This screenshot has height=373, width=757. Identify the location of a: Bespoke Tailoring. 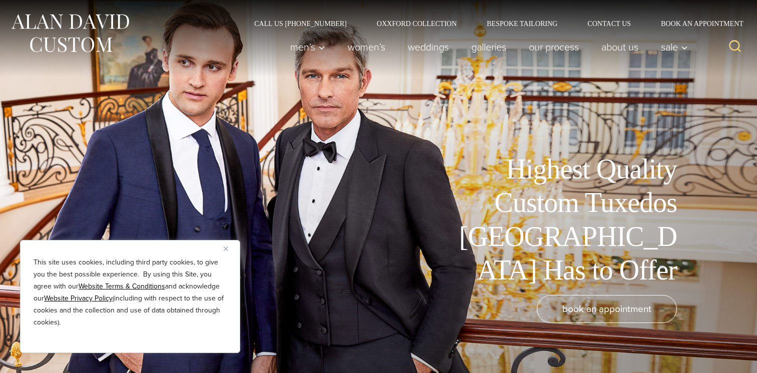
(522, 24).